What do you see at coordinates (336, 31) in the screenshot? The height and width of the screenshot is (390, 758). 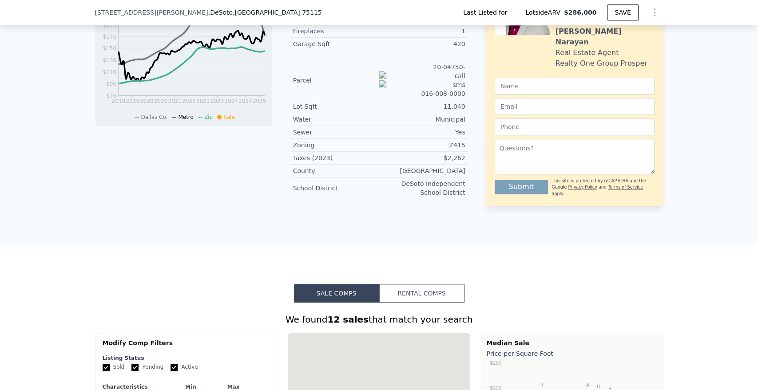 I see `div: Fireplaces` at bounding box center [336, 31].